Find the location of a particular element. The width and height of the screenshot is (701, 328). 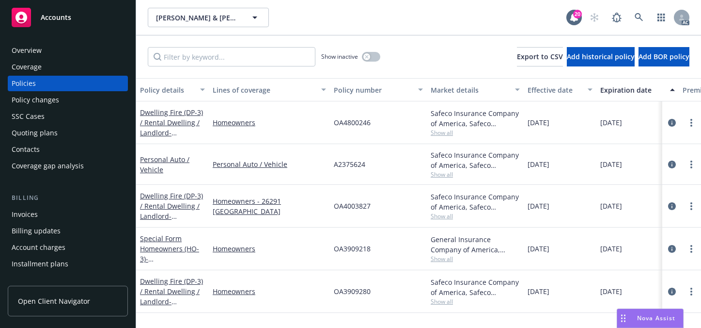

span: A2375624 is located at coordinates (349, 164).